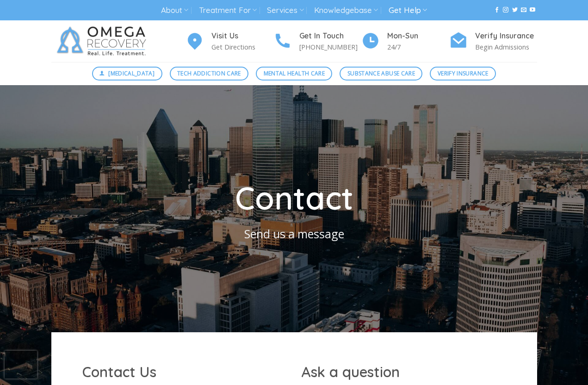  What do you see at coordinates (418, 47) in the screenshot?
I see `p: 24/7` at bounding box center [418, 47].